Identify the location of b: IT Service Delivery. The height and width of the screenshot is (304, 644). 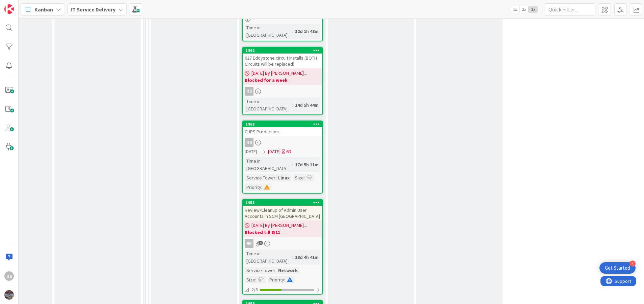
(93, 9).